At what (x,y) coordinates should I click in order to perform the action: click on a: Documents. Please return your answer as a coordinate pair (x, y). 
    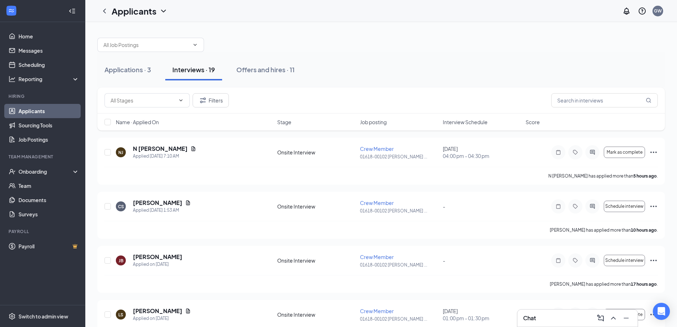
    Looking at the image, I should click on (49, 200).